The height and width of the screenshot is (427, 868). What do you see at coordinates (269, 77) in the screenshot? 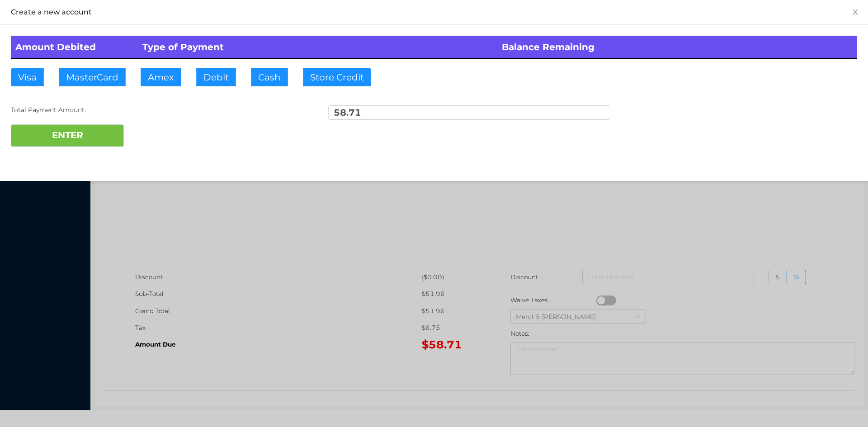
I see `button: Cash` at bounding box center [269, 77].